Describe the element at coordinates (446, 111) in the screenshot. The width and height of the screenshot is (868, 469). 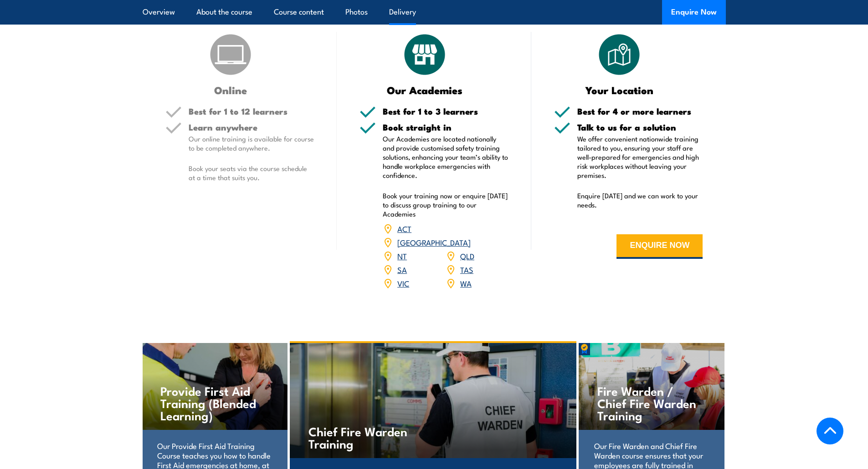
I see `h5: Best for 1 to 3 learners` at that location.